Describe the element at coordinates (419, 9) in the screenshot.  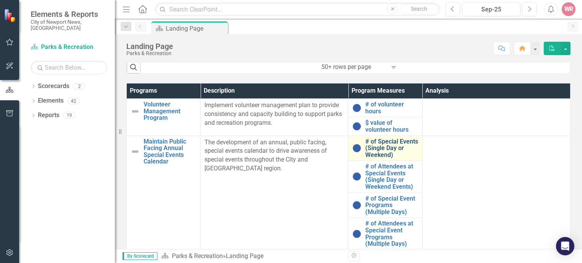
I see `span: Search` at that location.